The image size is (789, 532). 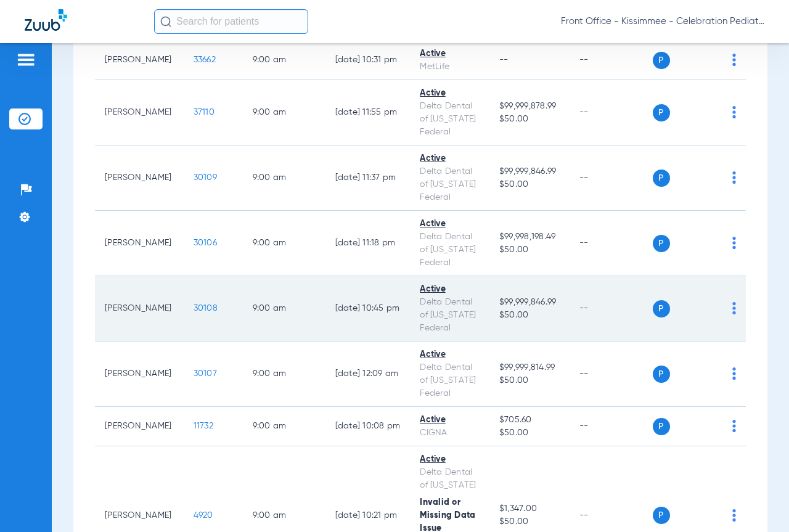 I want to click on span: 11732, so click(x=203, y=425).